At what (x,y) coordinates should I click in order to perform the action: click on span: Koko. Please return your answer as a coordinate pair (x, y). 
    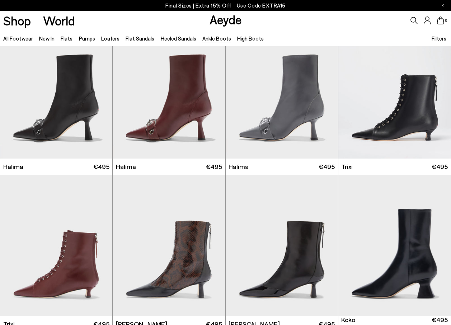
    Looking at the image, I should click on (348, 319).